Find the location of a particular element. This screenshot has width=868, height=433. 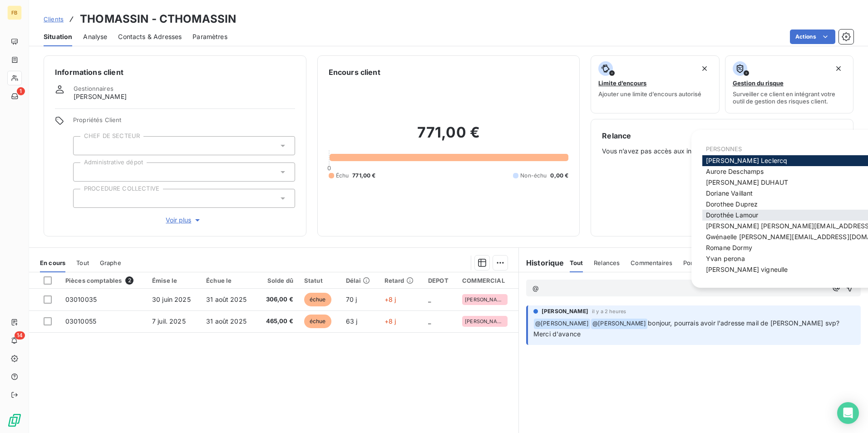

div: Pièces comptables is located at coordinates (103, 281).